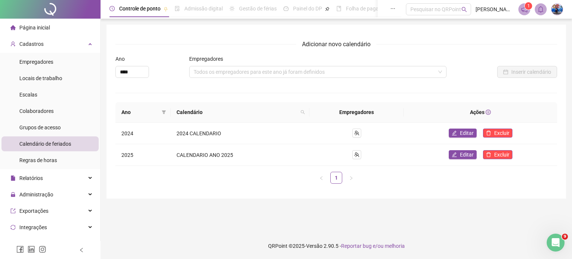 Image resolution: width=572 pixels, height=259 pixels. What do you see at coordinates (33, 227) in the screenshot?
I see `span: Integrações` at bounding box center [33, 227].